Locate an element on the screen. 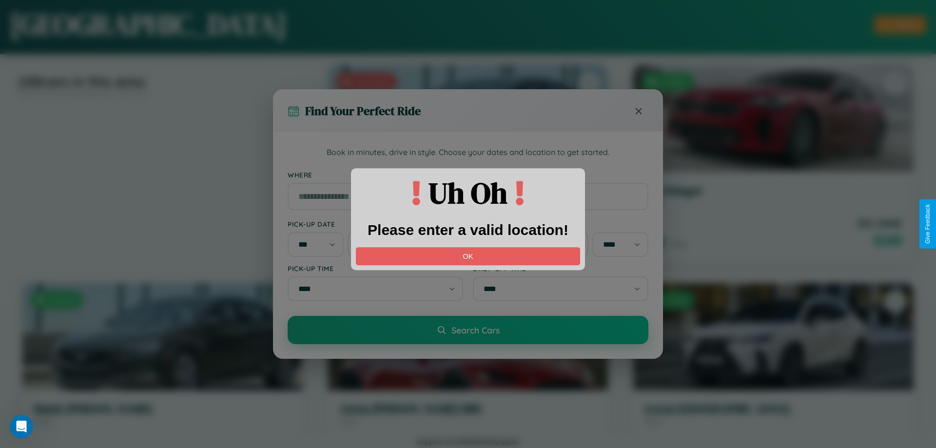  label: Where is located at coordinates (468, 175).